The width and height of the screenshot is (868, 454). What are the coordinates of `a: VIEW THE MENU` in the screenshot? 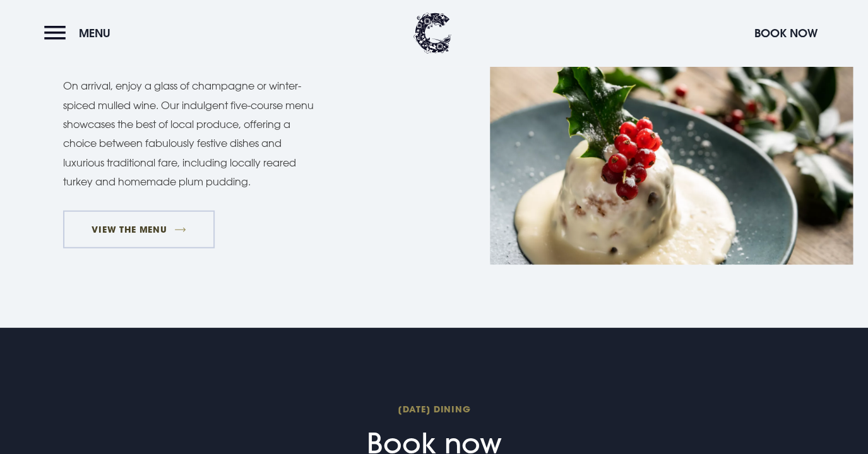 It's located at (139, 230).